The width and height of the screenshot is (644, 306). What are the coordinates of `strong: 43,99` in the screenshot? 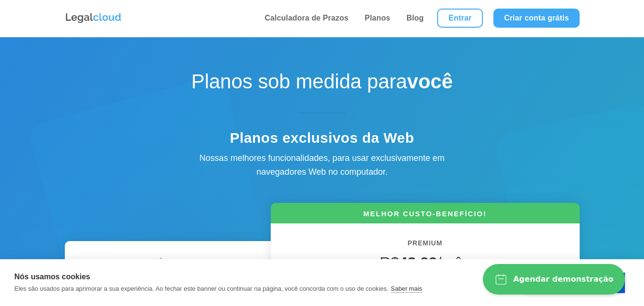 It's located at (418, 263).